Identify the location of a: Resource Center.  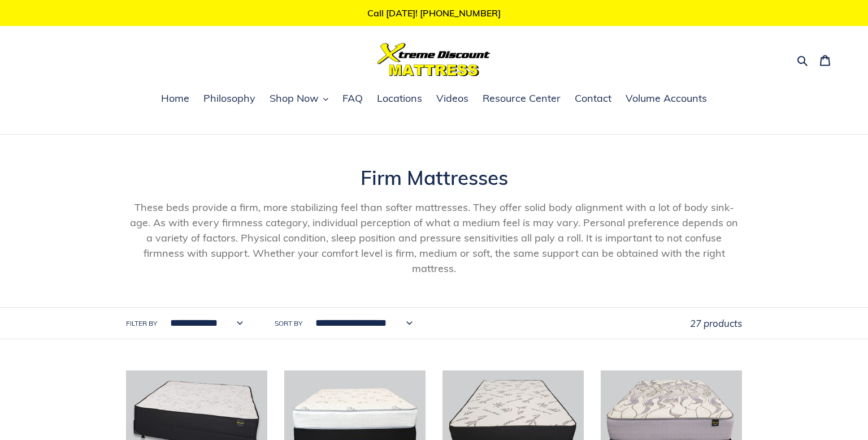
(521, 99).